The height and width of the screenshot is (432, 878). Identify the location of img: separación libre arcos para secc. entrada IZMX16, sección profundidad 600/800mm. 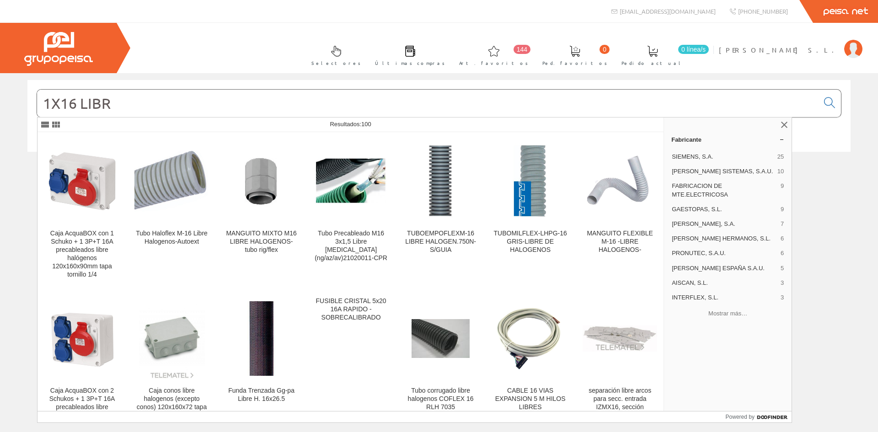
(620, 338).